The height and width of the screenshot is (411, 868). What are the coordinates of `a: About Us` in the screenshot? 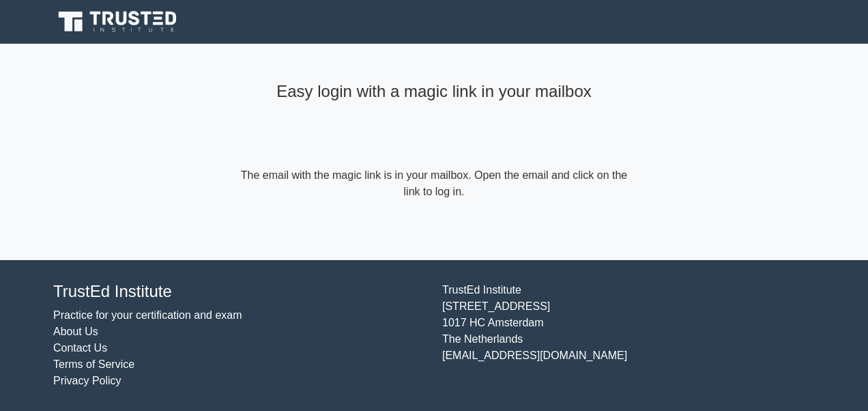 It's located at (75, 331).